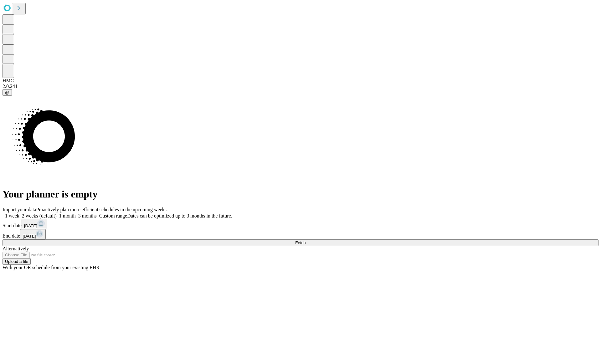 Image resolution: width=601 pixels, height=338 pixels. What do you see at coordinates (300, 243) in the screenshot?
I see `span: Fetch` at bounding box center [300, 243].